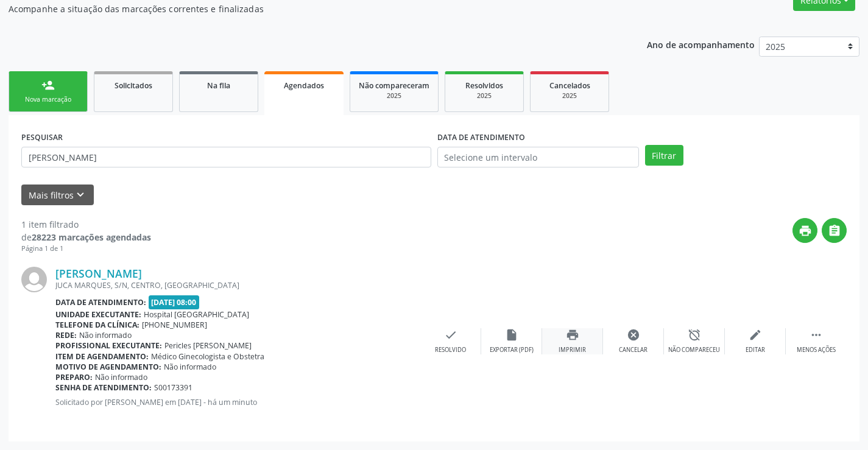  What do you see at coordinates (450, 350) in the screenshot?
I see `div: Resolvido` at bounding box center [450, 350].